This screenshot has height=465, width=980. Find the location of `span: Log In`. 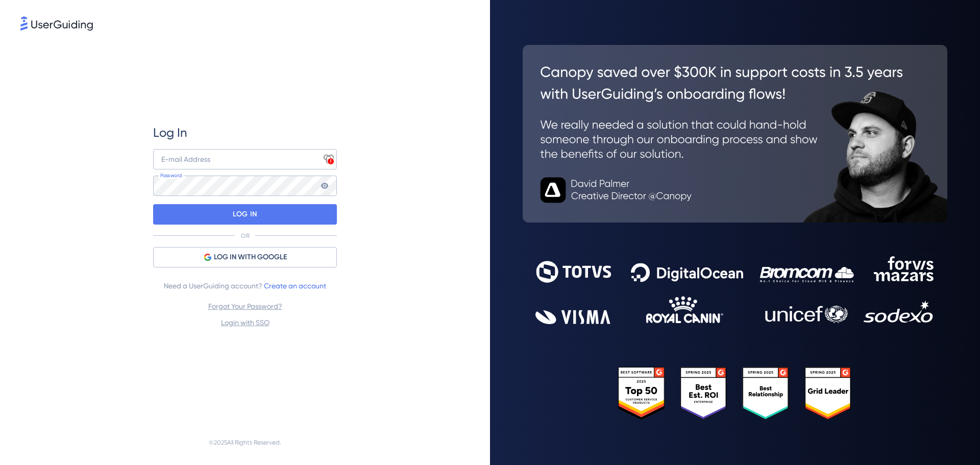

span: Log In is located at coordinates (170, 132).